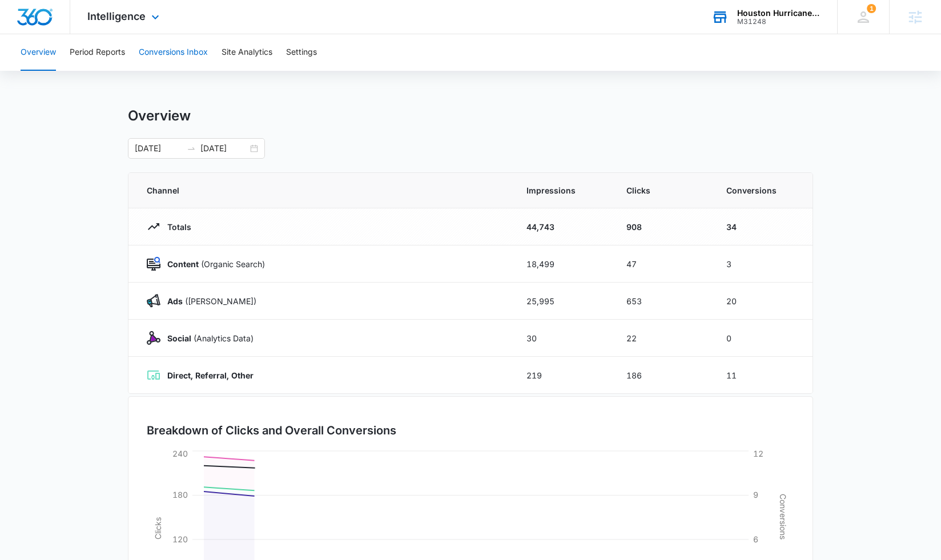  What do you see at coordinates (662, 337) in the screenshot?
I see `td: 22` at bounding box center [662, 337].